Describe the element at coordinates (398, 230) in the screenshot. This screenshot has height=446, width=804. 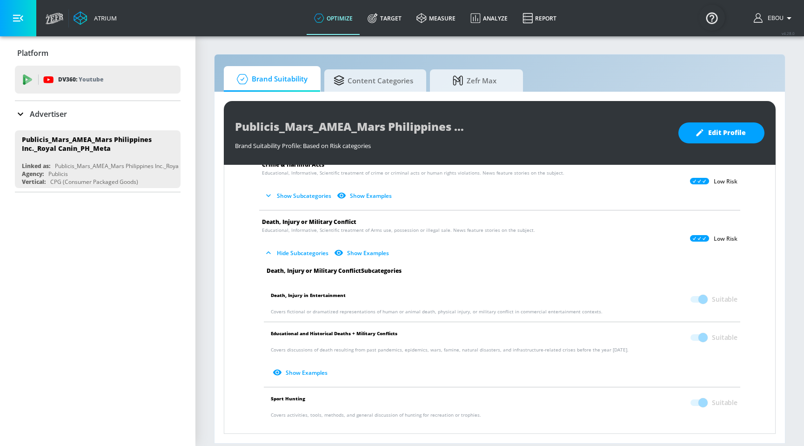
I see `span: Educational, Informative, Scientific treatment of Arms use, possession or illegal sale. News feat...` at that location.